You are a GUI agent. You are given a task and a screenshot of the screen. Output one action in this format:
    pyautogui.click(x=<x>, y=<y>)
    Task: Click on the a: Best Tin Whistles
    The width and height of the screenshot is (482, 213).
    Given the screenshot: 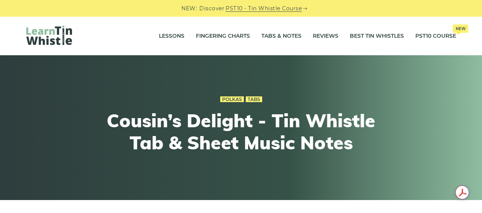 What is the action you would take?
    pyautogui.click(x=377, y=36)
    